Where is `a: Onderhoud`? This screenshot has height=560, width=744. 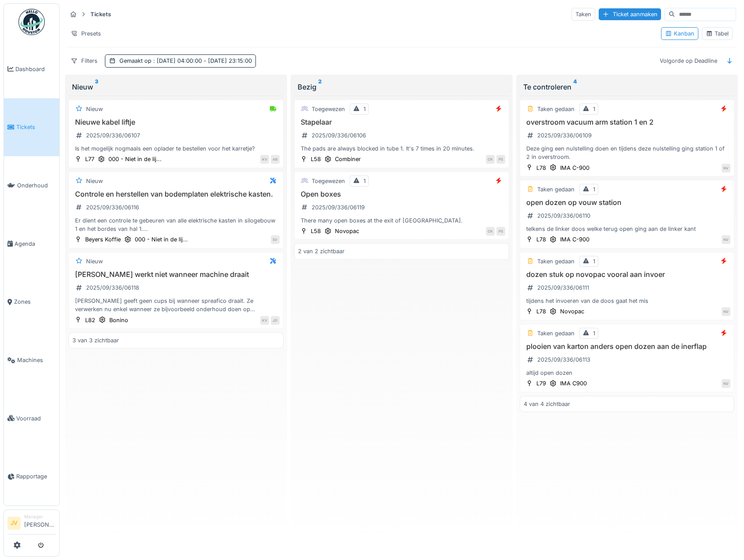 a: Onderhoud is located at coordinates (31, 185).